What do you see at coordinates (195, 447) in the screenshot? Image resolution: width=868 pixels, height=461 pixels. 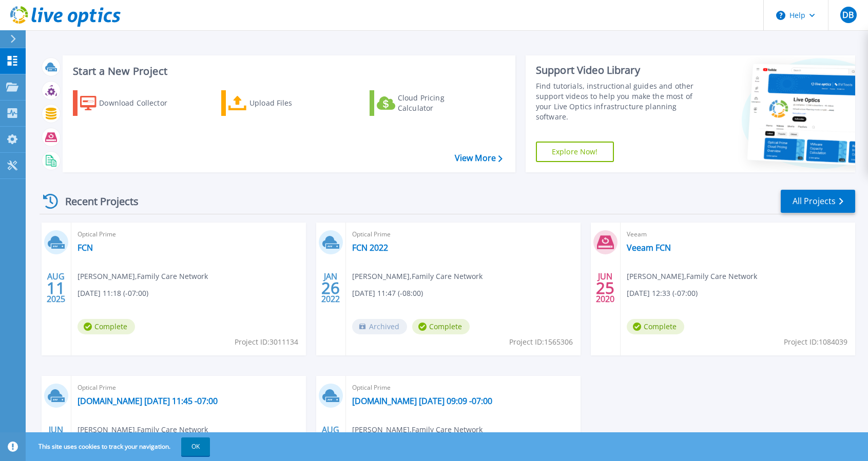 I see `button: OK` at bounding box center [195, 447].